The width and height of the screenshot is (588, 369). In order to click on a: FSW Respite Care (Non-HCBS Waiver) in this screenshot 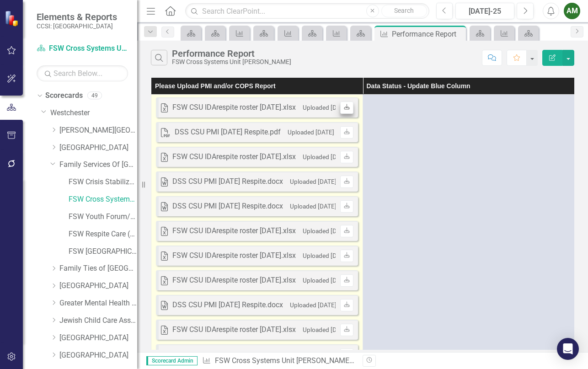, I will do `click(103, 234)`.